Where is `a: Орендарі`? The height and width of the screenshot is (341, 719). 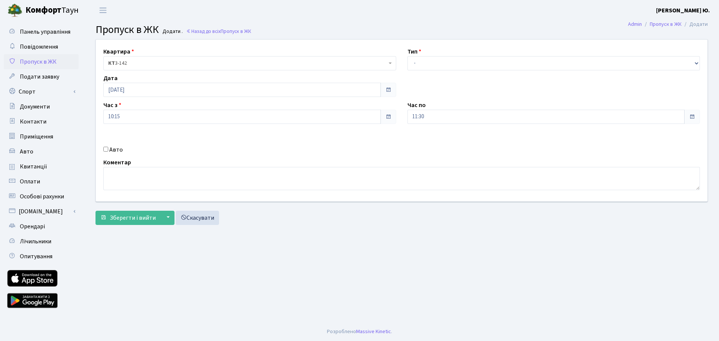 a: Орендарі is located at coordinates (41, 227).